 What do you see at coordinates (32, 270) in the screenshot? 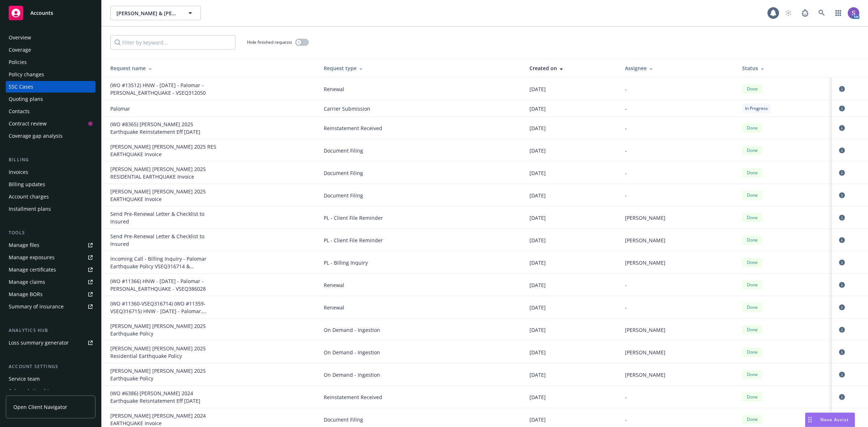
I see `div: Manage certificates` at bounding box center [32, 270].